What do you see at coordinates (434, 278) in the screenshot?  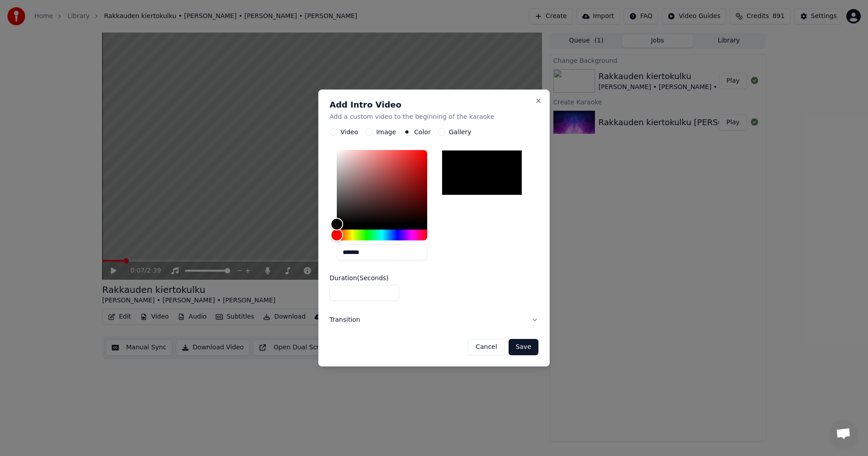 I see `label: Duration ( Seconds )` at bounding box center [434, 278].